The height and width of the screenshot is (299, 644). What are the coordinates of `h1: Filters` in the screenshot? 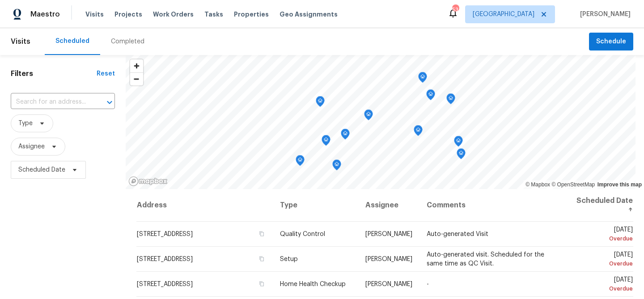 It's located at (53, 73).